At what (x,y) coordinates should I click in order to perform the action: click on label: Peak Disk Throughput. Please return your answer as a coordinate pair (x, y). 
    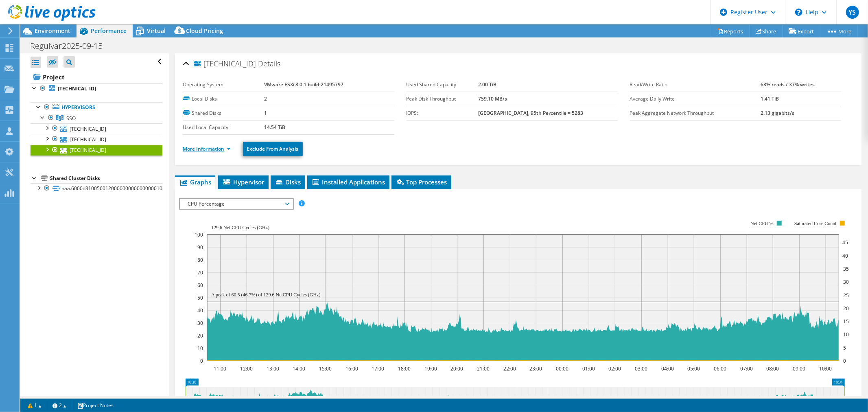
    Looking at the image, I should click on (442, 99).